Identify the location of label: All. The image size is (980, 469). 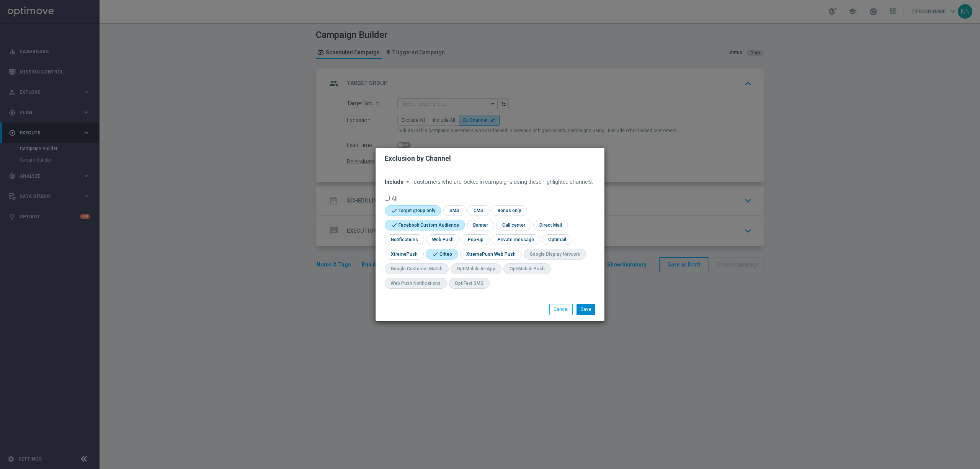
(395, 198).